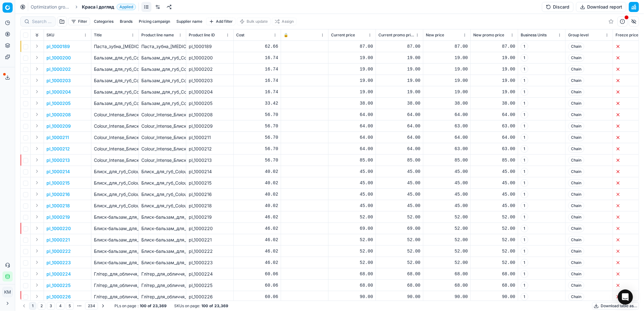  Describe the element at coordinates (352, 103) in the screenshot. I see `div: 38.00` at that location.